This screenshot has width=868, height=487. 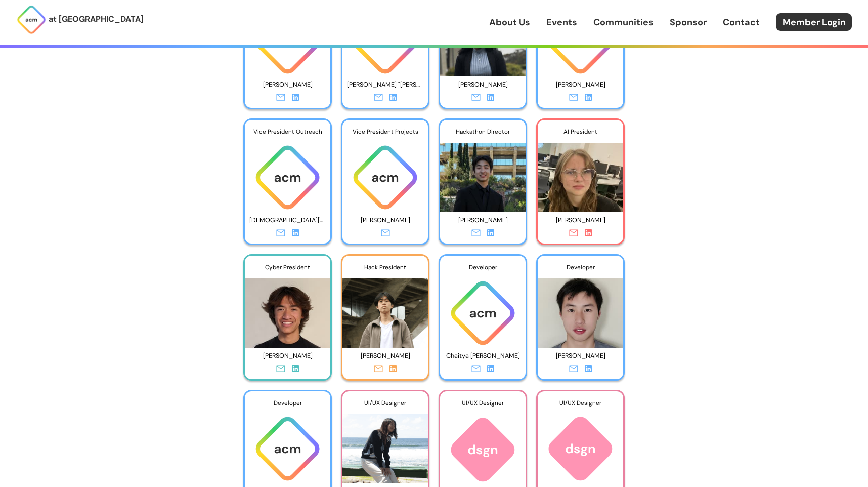 I want to click on img: Photo of Rollan Nguyen, so click(x=287, y=309).